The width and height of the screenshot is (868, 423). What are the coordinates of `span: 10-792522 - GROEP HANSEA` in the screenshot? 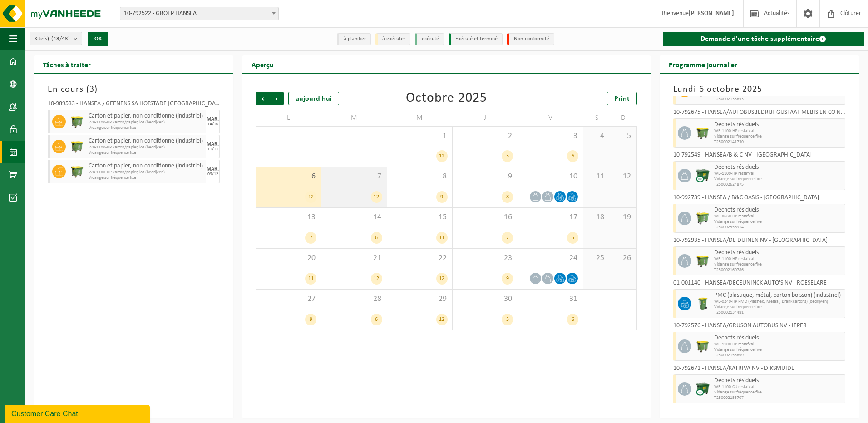 It's located at (199, 14).